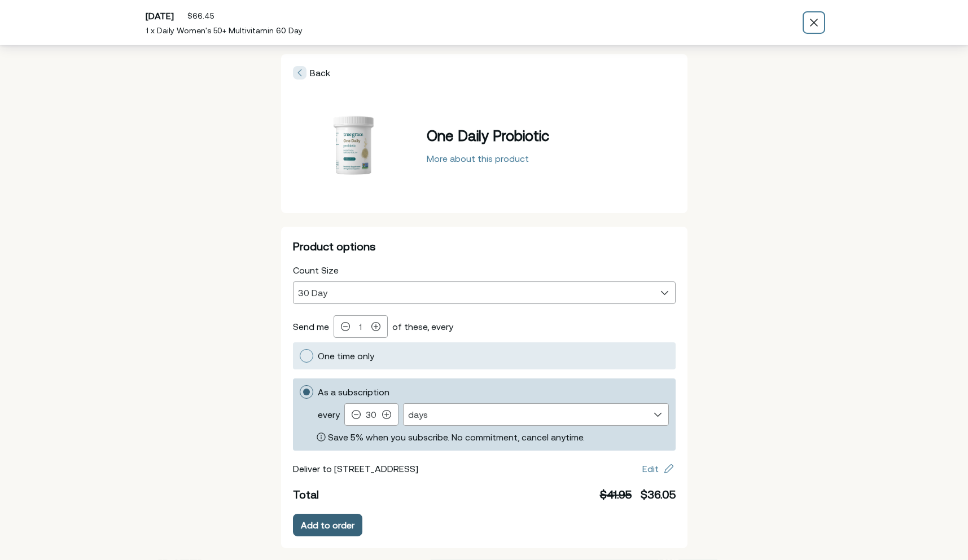 The image size is (968, 560). What do you see at coordinates (658, 494) in the screenshot?
I see `span: $36.05` at bounding box center [658, 494].